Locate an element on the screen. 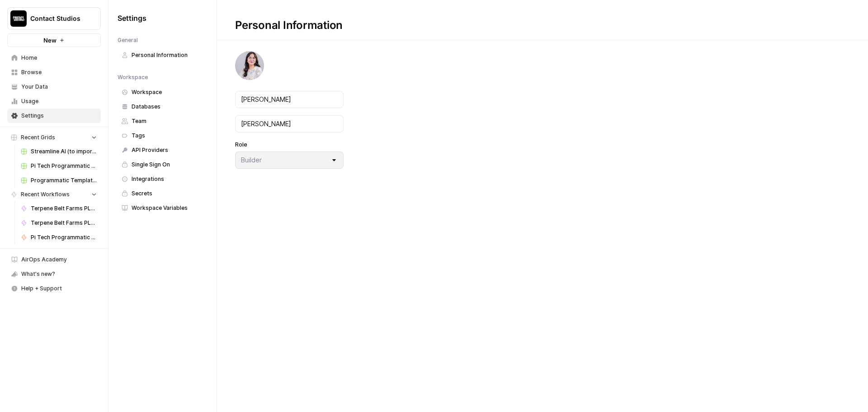  span: Secrets is located at coordinates (167, 194).